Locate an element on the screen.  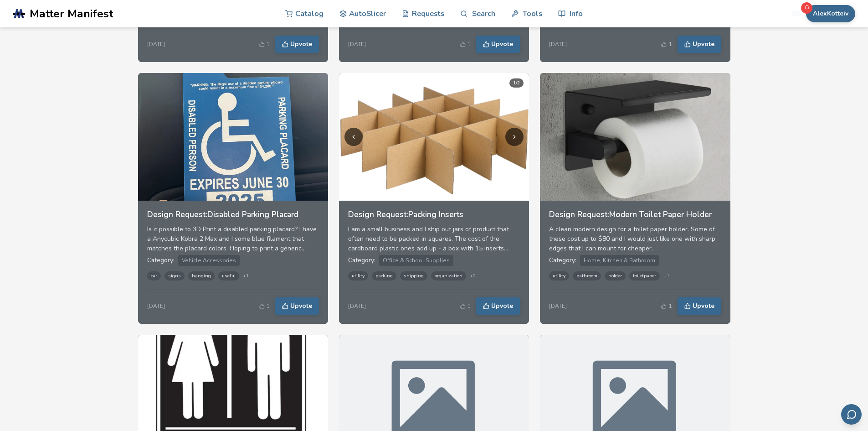
img: Disabled Parking Placard is located at coordinates (233, 137).